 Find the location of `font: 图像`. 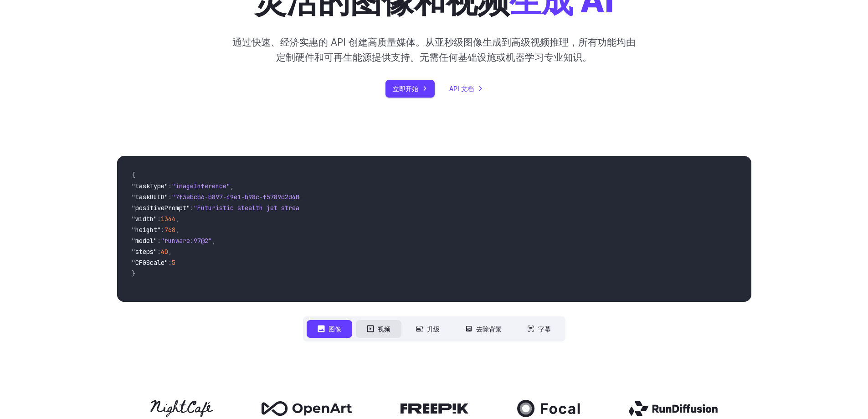

font: 图像 is located at coordinates (335, 329).